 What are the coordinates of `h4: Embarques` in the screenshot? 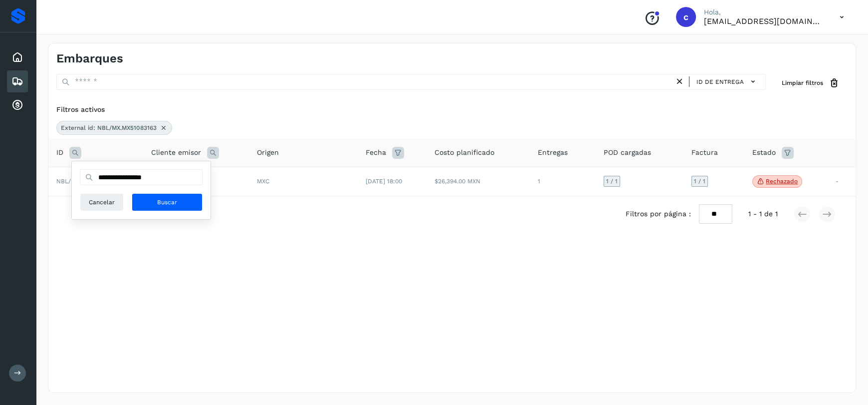 It's located at (90, 58).